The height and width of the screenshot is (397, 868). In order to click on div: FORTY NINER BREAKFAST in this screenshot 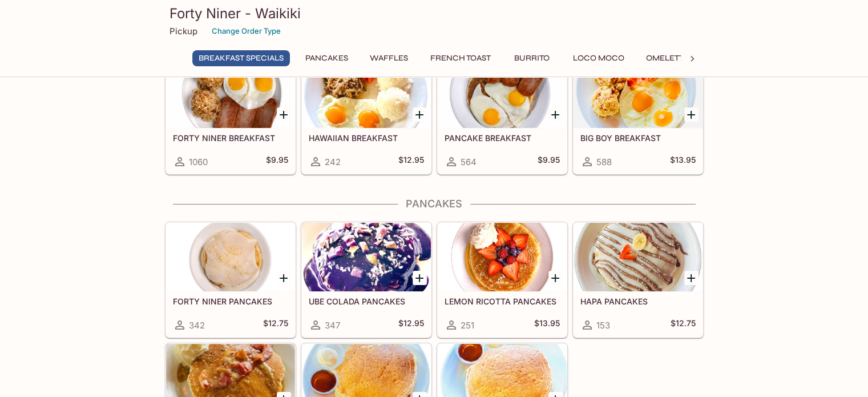, I will do `click(231, 93)`.